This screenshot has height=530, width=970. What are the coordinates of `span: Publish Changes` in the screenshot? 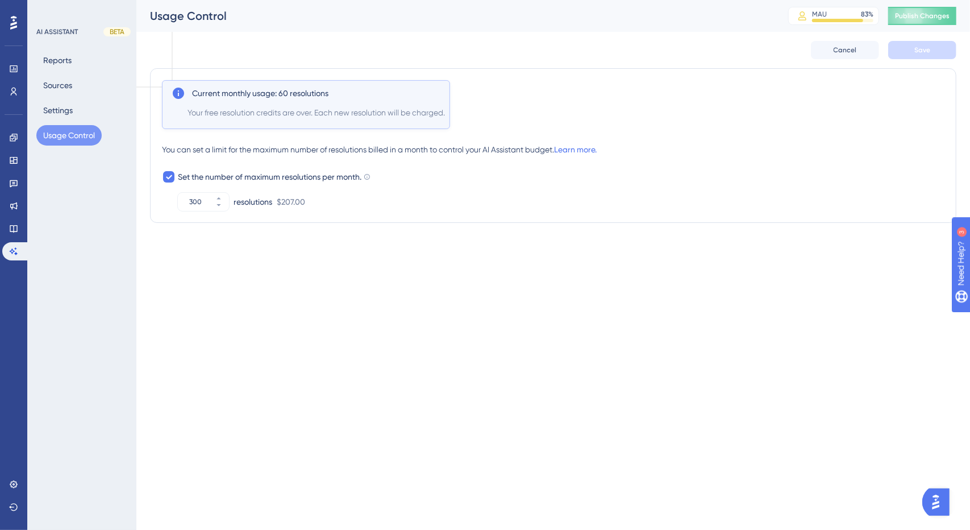 It's located at (922, 16).